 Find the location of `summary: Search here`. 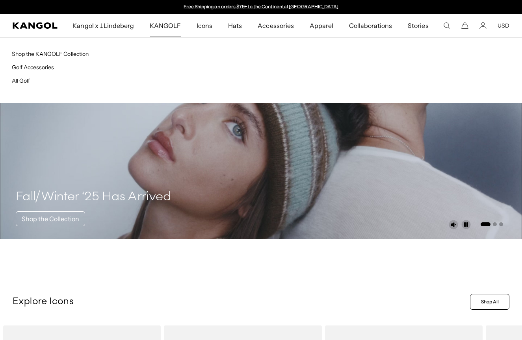

summary: Search here is located at coordinates (446, 26).